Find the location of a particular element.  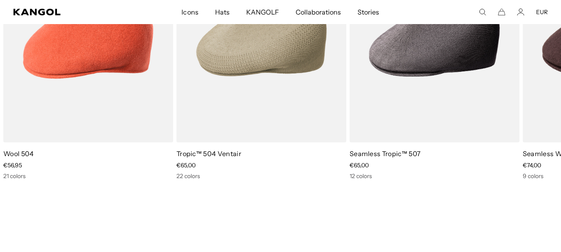

span: €56,95 is located at coordinates (12, 165).